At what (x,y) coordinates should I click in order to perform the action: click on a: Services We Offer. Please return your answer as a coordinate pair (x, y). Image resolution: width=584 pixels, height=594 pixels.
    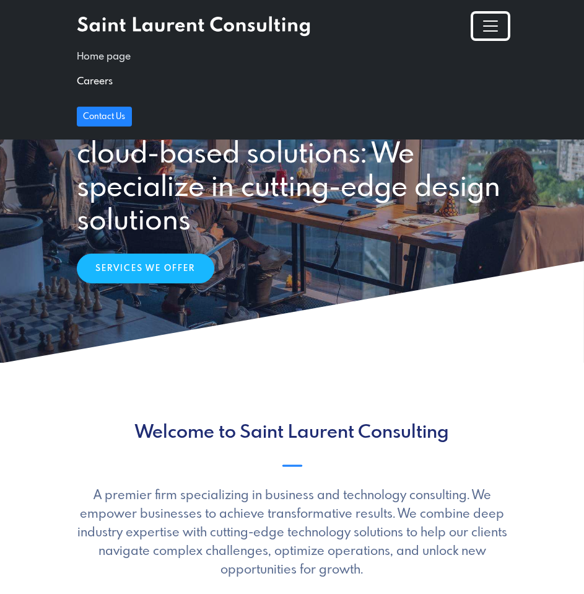
    Looking at the image, I should click on (146, 268).